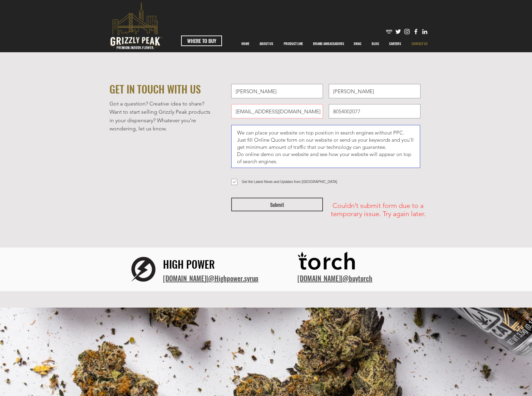 The height and width of the screenshot is (396, 532). What do you see at coordinates (357, 278) in the screenshot?
I see `a: @buytorch` at bounding box center [357, 278].